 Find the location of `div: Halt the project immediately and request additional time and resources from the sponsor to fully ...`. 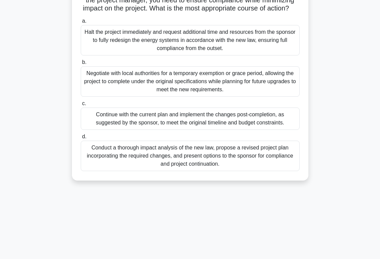

div: Halt the project immediately and request additional time and resources from the sponsor to fully ... is located at coordinates (190, 40).